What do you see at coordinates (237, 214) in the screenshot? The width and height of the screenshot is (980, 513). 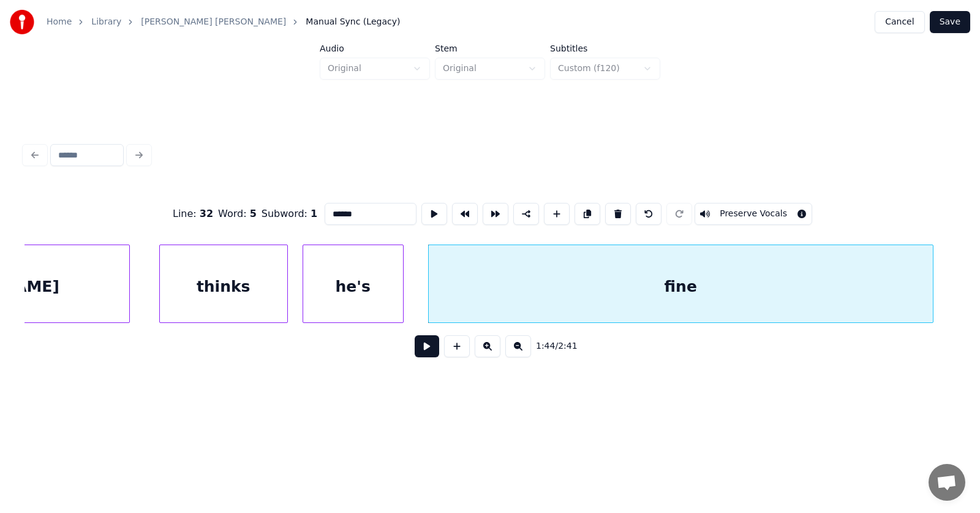 I see `div: Word :` at bounding box center [237, 214].